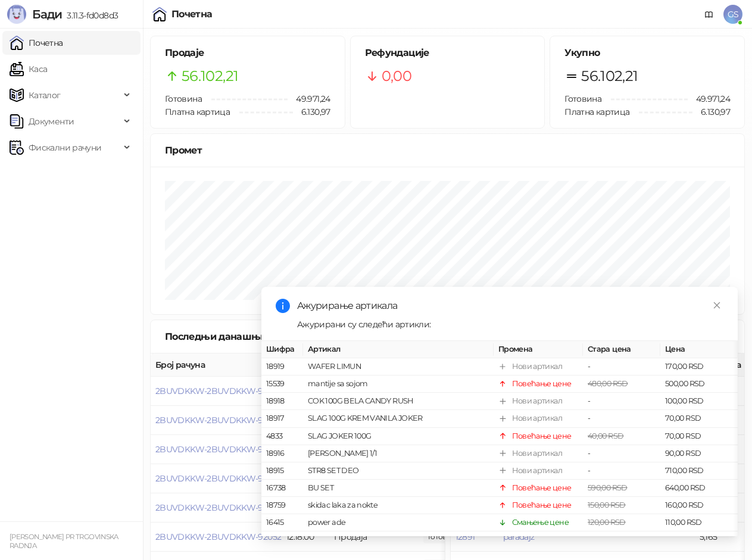  Describe the element at coordinates (283, 306) in the screenshot. I see `span: info-circle` at that location.